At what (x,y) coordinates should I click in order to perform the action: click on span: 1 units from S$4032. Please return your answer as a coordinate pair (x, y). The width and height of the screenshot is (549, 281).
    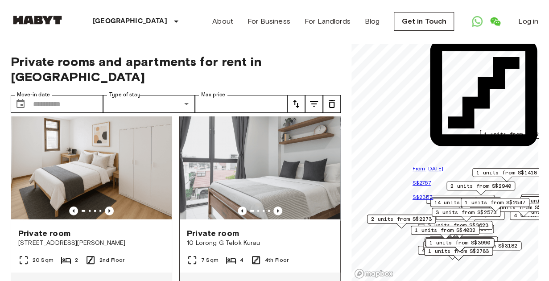
    Looking at the image, I should click on (445, 230).